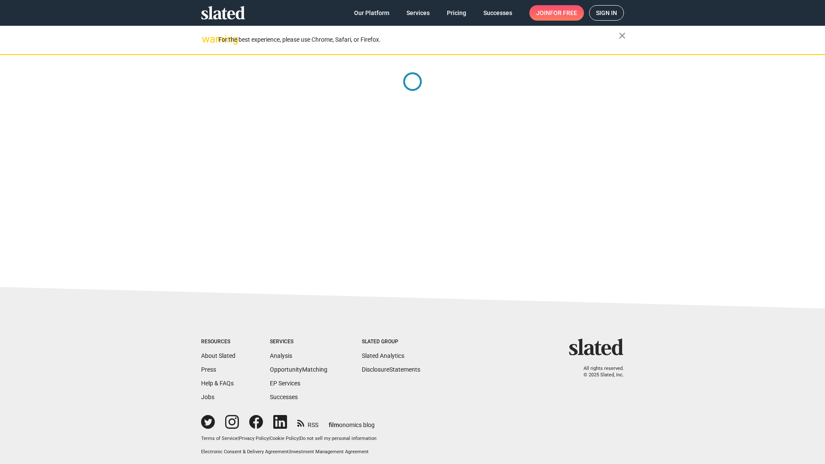 The width and height of the screenshot is (825, 464). I want to click on button: Do not sell my personal information, so click(338, 439).